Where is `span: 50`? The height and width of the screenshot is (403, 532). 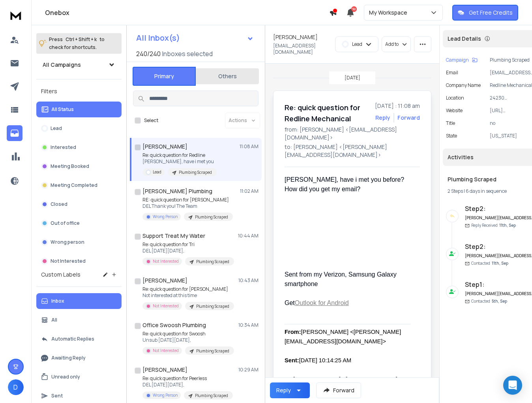
span: 50 is located at coordinates (354, 9).